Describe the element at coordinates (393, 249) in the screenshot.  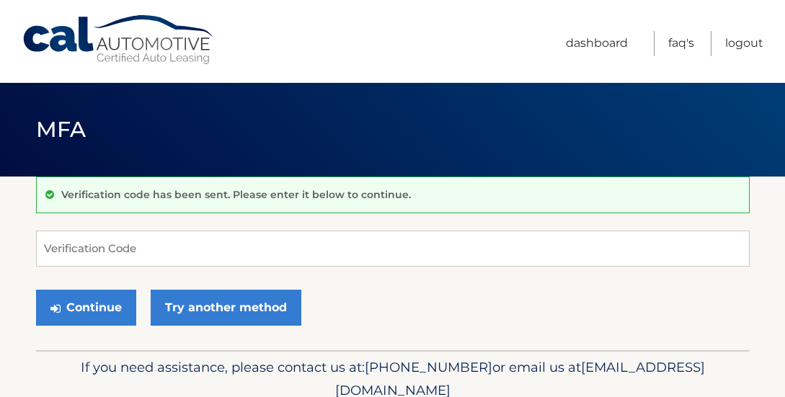
I see `input: Verification Code` at that location.